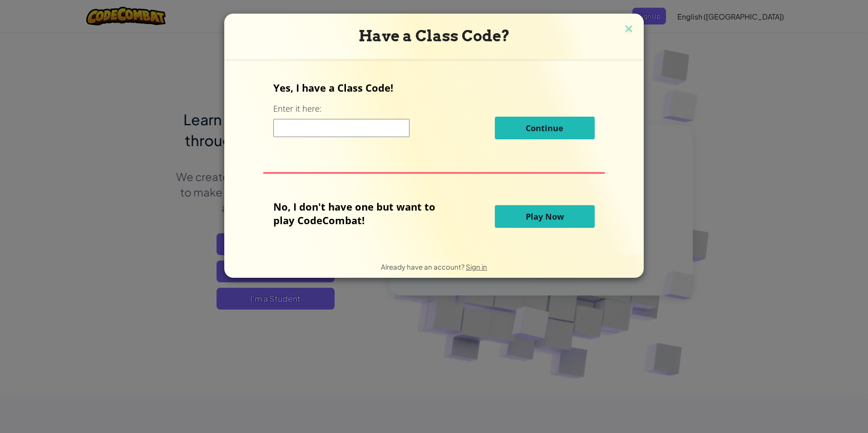  Describe the element at coordinates (476, 267) in the screenshot. I see `a: Sign in` at that location.